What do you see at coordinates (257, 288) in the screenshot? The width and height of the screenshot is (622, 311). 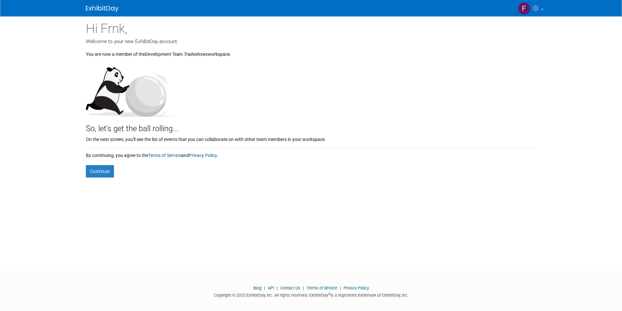 I see `a: Blog` at bounding box center [257, 288].